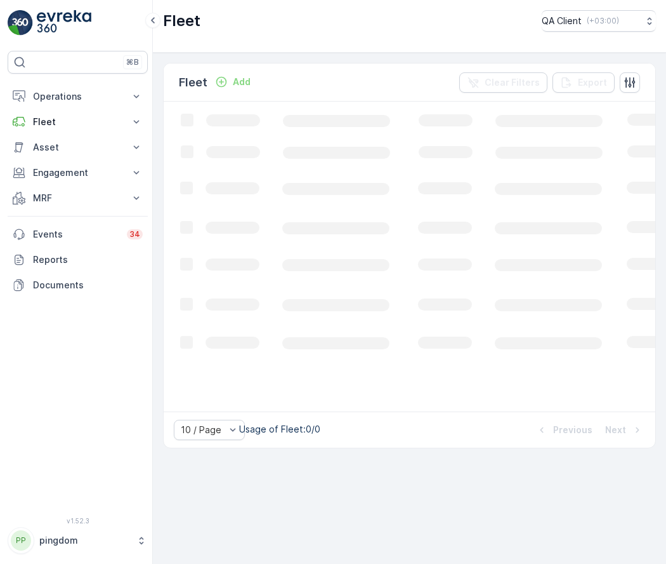 This screenshot has height=564, width=666. What do you see at coordinates (88, 260) in the screenshot?
I see `p: Reports` at bounding box center [88, 260].